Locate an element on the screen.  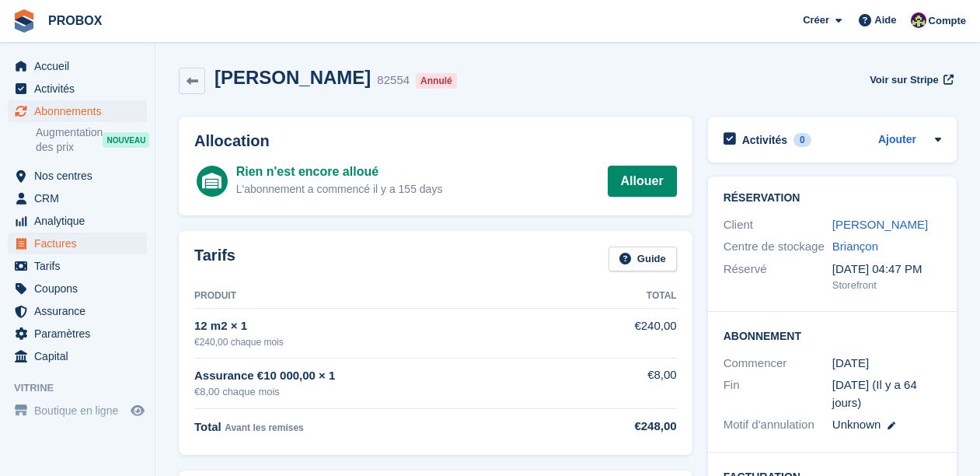
span: Voir sur Stripe is located at coordinates (904, 80).